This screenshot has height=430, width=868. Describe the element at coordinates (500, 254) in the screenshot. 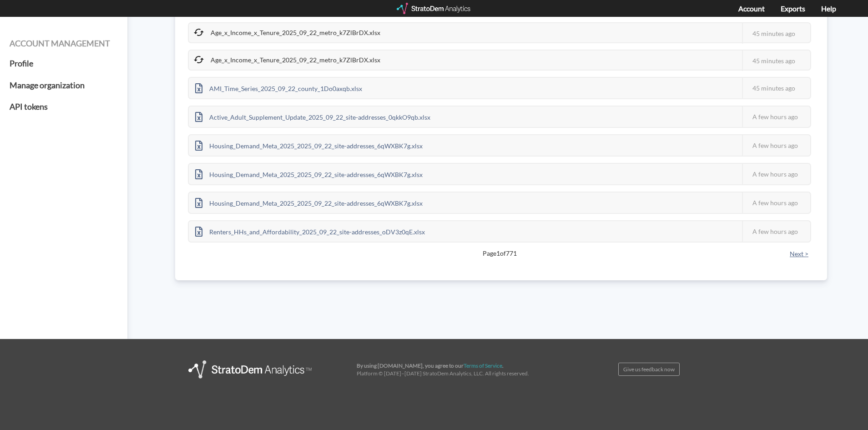

I see `span: Page 1 of 771` at that location.